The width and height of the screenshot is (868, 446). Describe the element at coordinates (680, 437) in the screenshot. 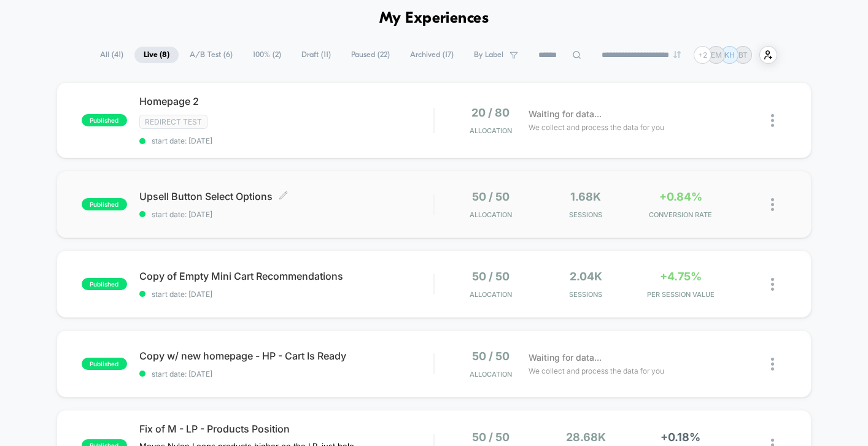

I see `span: +0.18%` at that location.